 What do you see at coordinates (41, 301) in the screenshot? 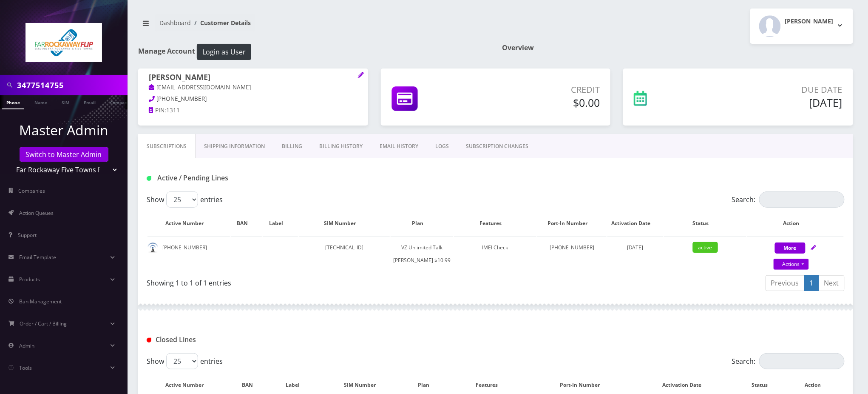
I see `span: Ban Management` at bounding box center [41, 301].